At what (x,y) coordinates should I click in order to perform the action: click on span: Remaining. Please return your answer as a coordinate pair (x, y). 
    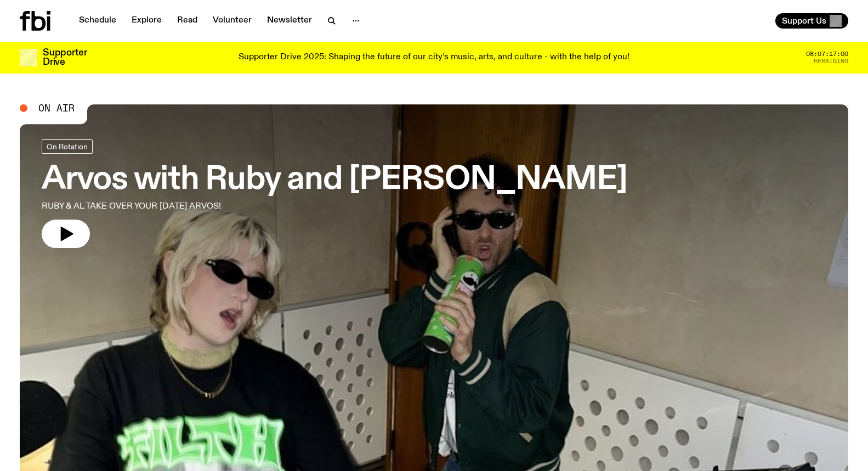
    Looking at the image, I should click on (830, 61).